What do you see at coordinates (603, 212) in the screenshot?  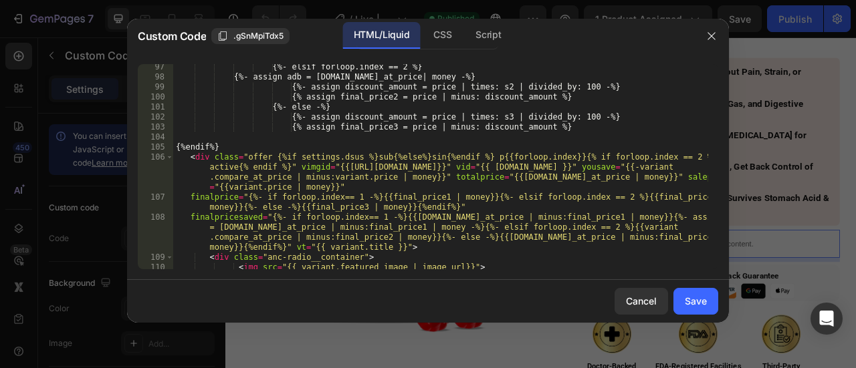 I see `strong: Clinically Proven Probiotic Blend that Survives Stomach Acid & Delivers Results` at bounding box center [603, 212].